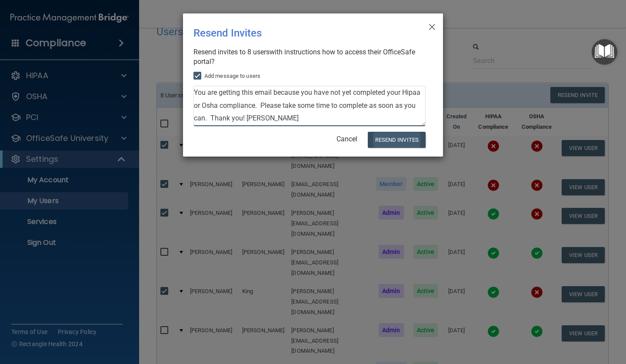  Describe the element at coordinates (295, 33) in the screenshot. I see `div: Resend Invites` at that location.